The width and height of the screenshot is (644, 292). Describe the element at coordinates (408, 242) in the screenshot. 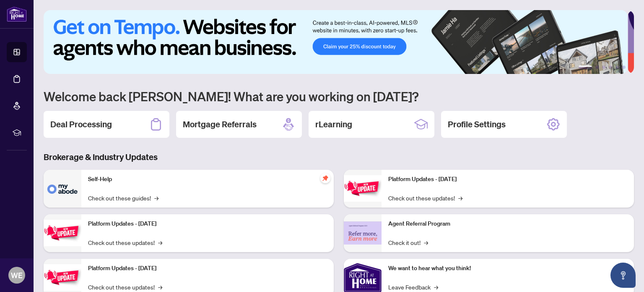

I see `a: Check it out!→` at that location.